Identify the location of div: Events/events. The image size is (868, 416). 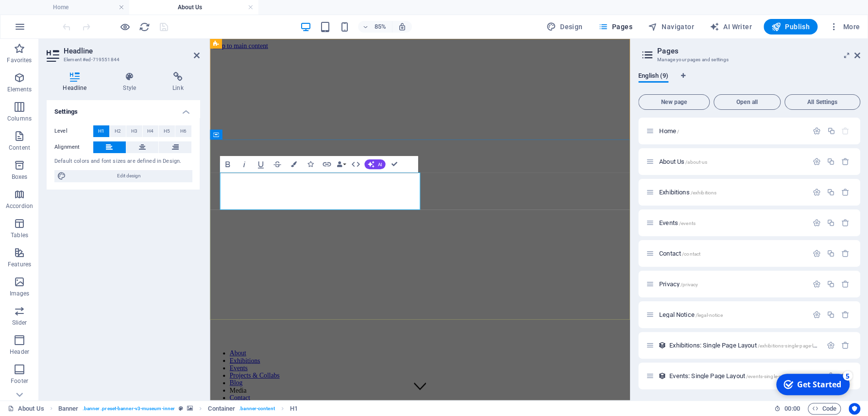
(732, 222).